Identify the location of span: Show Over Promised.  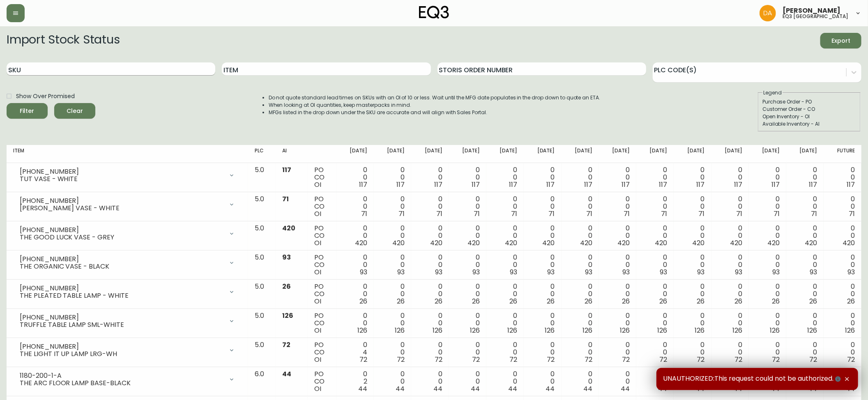
(46, 96).